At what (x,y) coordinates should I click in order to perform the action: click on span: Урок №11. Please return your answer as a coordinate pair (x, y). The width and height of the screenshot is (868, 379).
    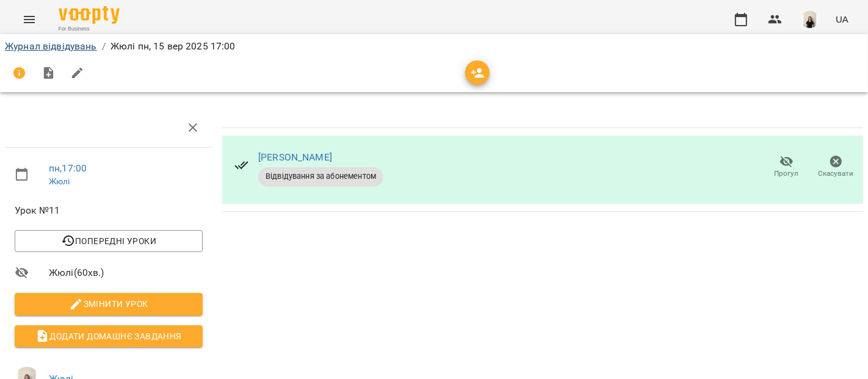
    Looking at the image, I should click on (109, 211).